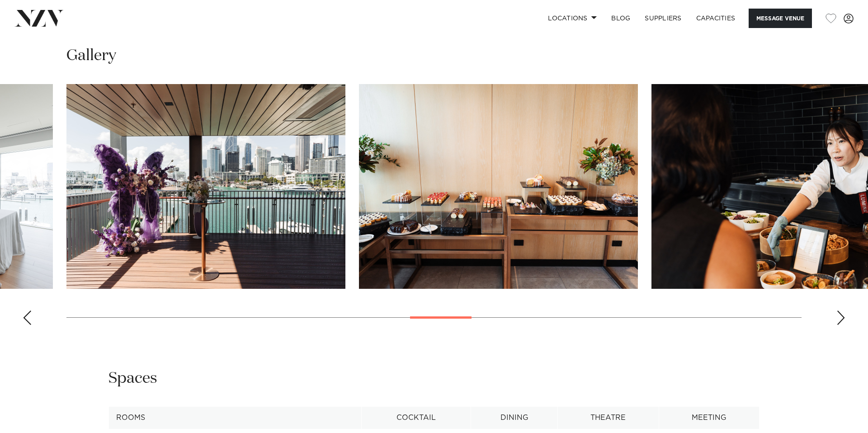 Image resolution: width=868 pixels, height=433 pixels. Describe the element at coordinates (572, 18) in the screenshot. I see `a: Locations` at that location.